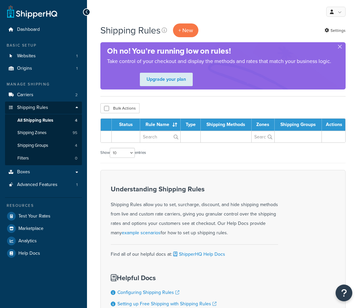  What do you see at coordinates (32, 12) in the screenshot?
I see `a: ShipperHQ Home` at bounding box center [32, 12].